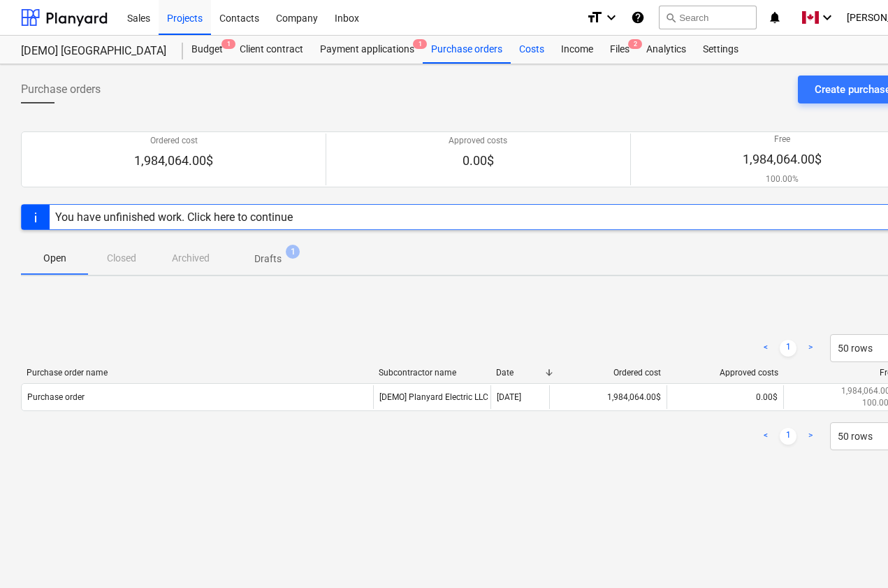  What do you see at coordinates (720, 50) in the screenshot?
I see `a: Settings` at bounding box center [720, 50].